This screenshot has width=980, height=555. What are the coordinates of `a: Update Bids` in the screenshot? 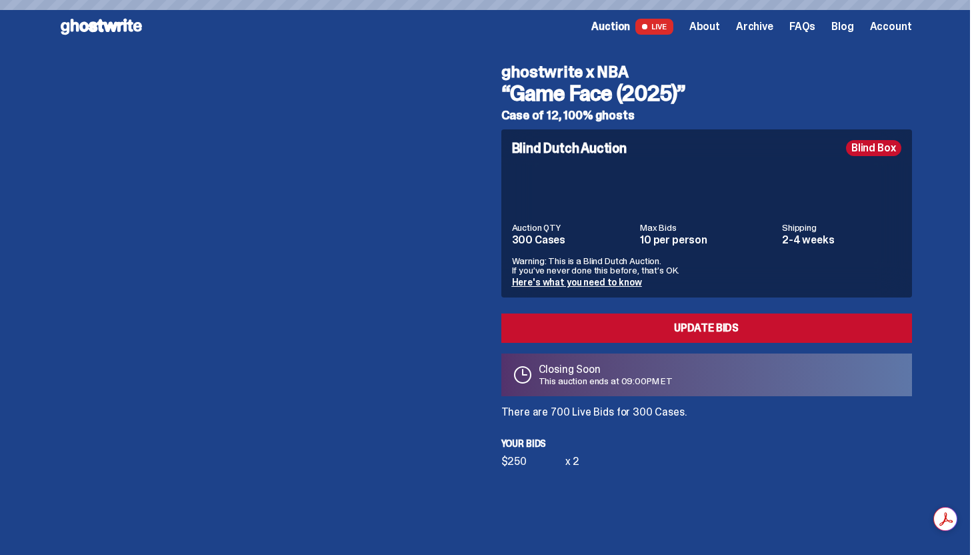 It's located at (707, 328).